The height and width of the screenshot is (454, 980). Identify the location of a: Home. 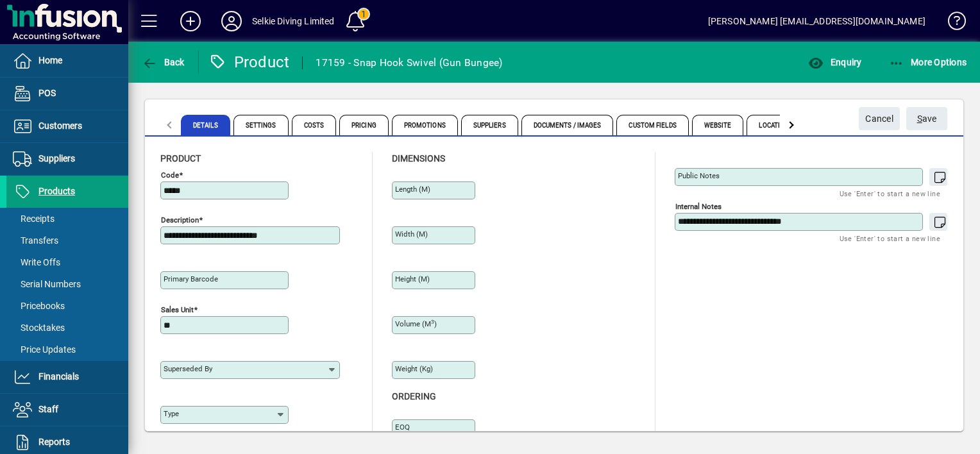
(68, 61).